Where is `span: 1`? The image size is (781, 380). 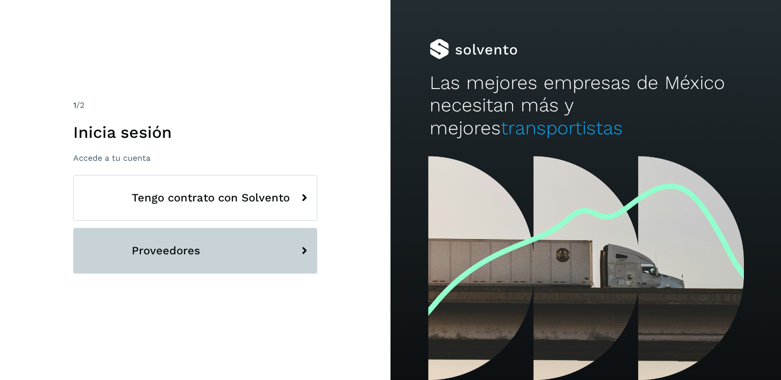 span: 1 is located at coordinates (75, 105).